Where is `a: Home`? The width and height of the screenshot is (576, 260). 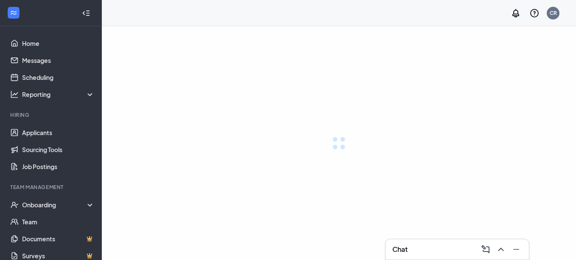
a: Home is located at coordinates (58, 43).